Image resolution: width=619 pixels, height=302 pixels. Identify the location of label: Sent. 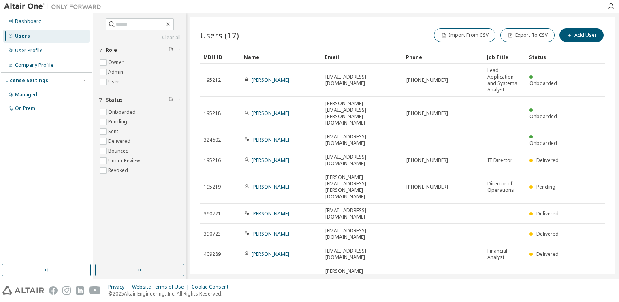
(114, 132).